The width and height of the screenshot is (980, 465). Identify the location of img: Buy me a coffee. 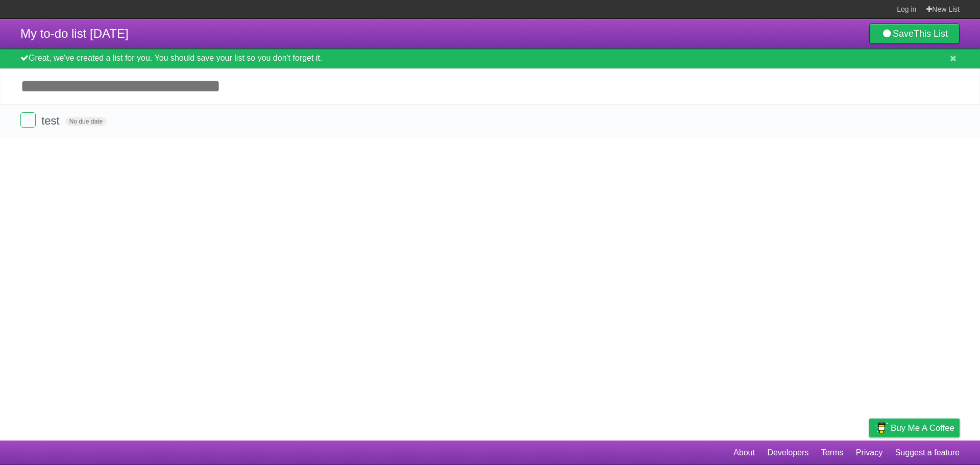
(881, 428).